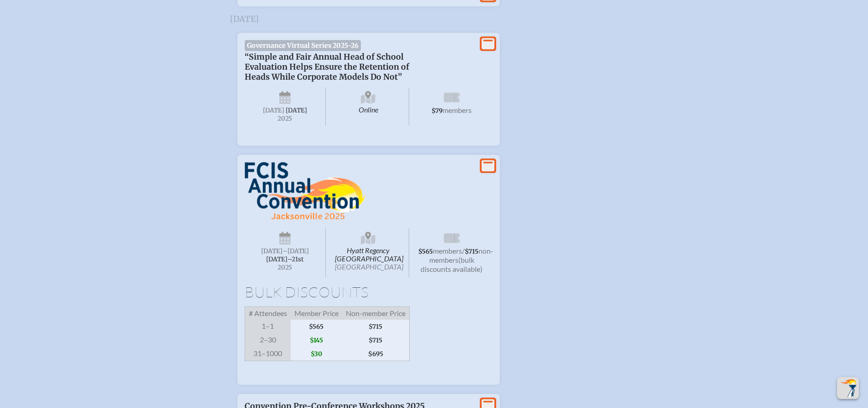 This screenshot has width=868, height=408. What do you see at coordinates (316, 354) in the screenshot?
I see `span: $30` at bounding box center [316, 354].